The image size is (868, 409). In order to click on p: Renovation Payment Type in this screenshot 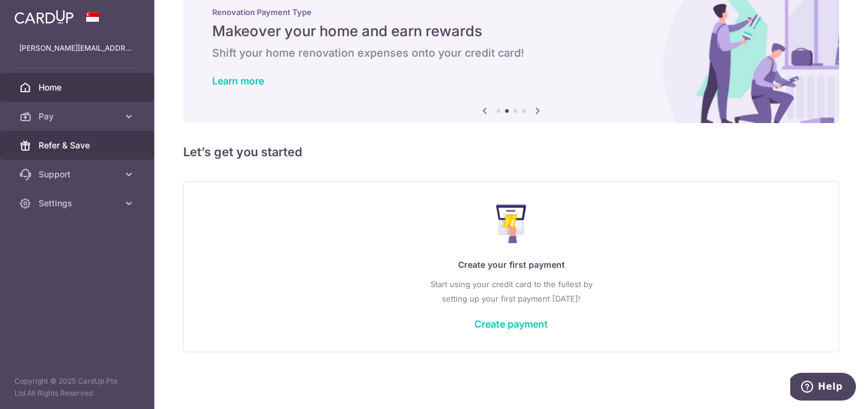, I will do `click(511, 12)`.